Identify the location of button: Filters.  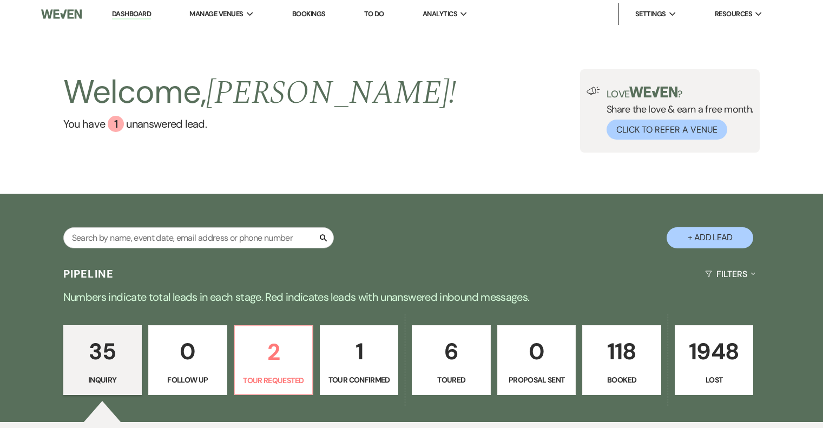
(730, 274).